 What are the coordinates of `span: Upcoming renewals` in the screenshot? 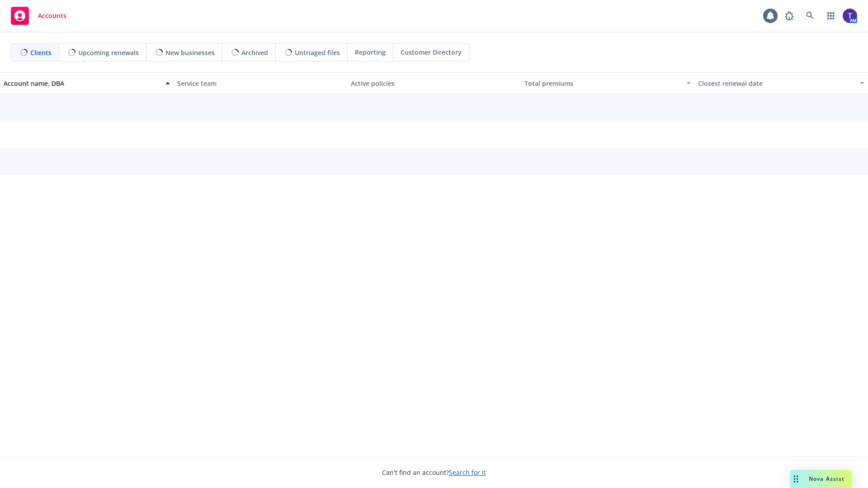 It's located at (109, 52).